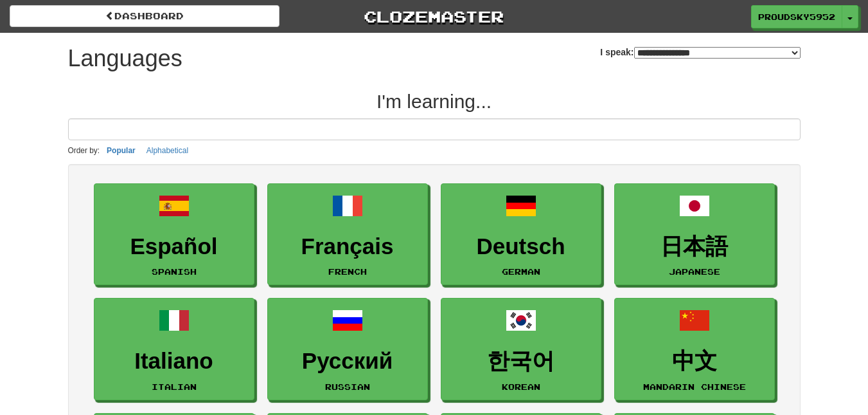 The image size is (868, 415). What do you see at coordinates (521, 247) in the screenshot?
I see `h3: Deutsch` at bounding box center [521, 247].